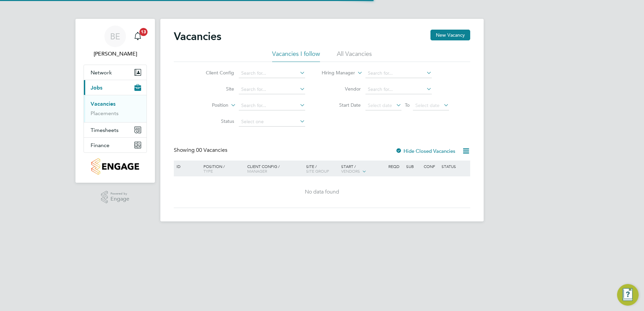 The width and height of the screenshot is (644, 311). What do you see at coordinates (104, 130) in the screenshot?
I see `span: Timesheets` at bounding box center [104, 130].